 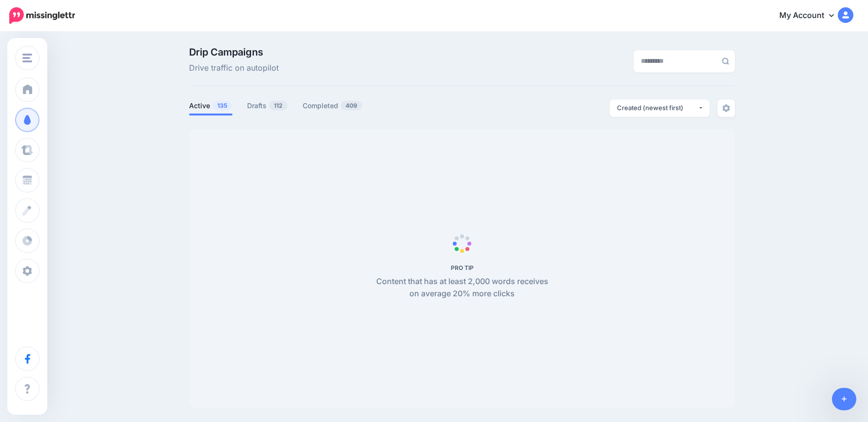 What do you see at coordinates (461, 288) in the screenshot?
I see `p: Content that has at least 2,000 words receives on average 20% more clicks` at bounding box center [461, 288].